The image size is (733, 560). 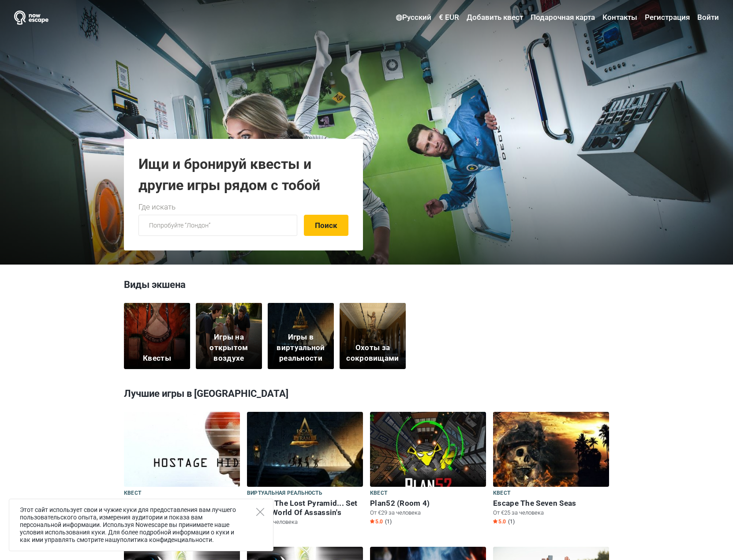 I want to click on a: Русский, so click(x=414, y=18).